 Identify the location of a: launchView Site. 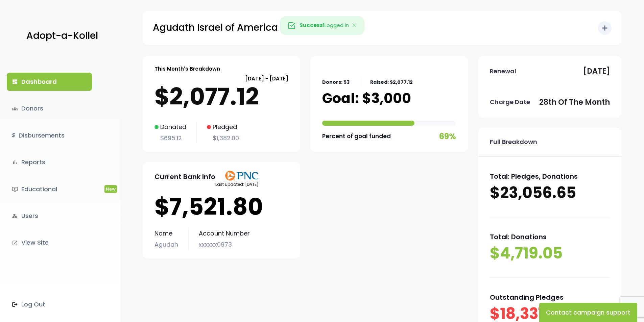
(49, 242).